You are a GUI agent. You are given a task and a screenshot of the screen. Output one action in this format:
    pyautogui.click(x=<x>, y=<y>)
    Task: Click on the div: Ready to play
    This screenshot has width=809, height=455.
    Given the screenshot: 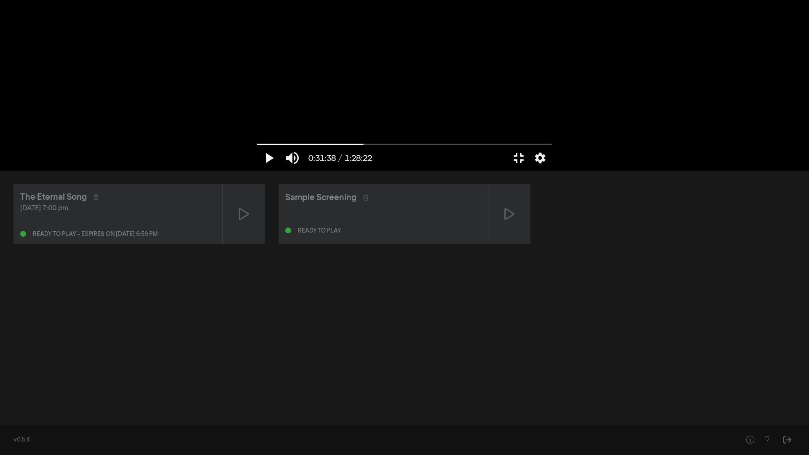 What is the action you would take?
    pyautogui.click(x=319, y=231)
    